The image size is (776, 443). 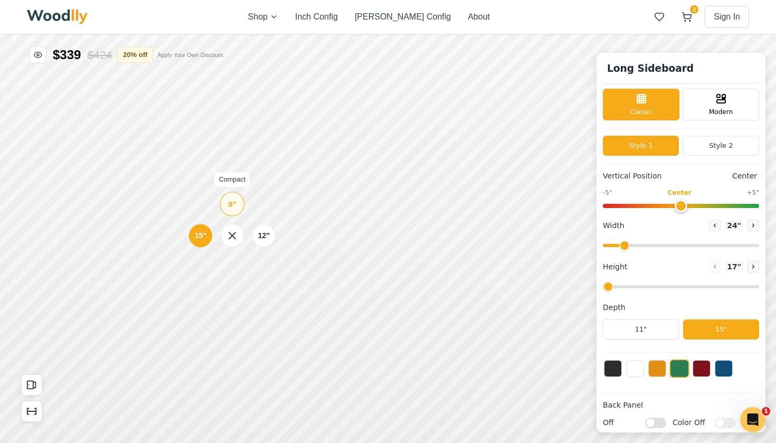 What do you see at coordinates (721, 330) in the screenshot?
I see `button: 15"` at bounding box center [721, 330].